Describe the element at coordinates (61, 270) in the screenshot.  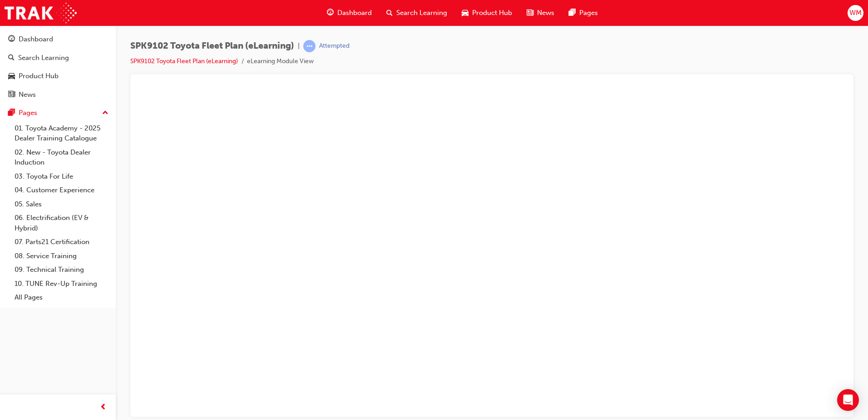
I see `a: 09. Technical Training` at that location.